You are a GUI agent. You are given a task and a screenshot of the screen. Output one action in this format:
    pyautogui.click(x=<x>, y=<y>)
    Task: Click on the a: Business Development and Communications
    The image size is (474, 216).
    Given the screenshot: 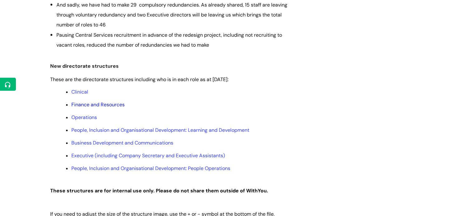 What is the action you would take?
    pyautogui.click(x=122, y=143)
    